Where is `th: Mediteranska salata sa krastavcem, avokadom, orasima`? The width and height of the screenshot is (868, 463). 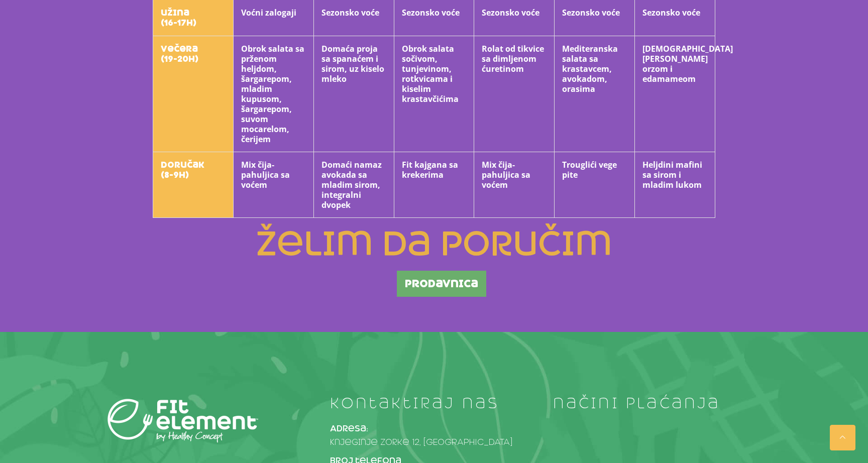 th: Mediteranska salata sa krastavcem, avokadom, orasima is located at coordinates (595, 94).